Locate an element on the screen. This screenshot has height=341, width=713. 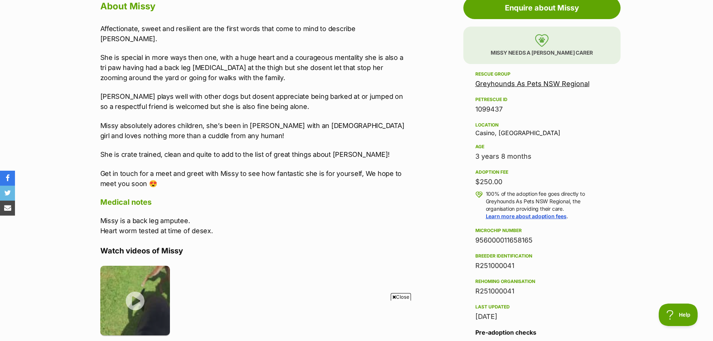
div: $250.00 is located at coordinates (542, 182).